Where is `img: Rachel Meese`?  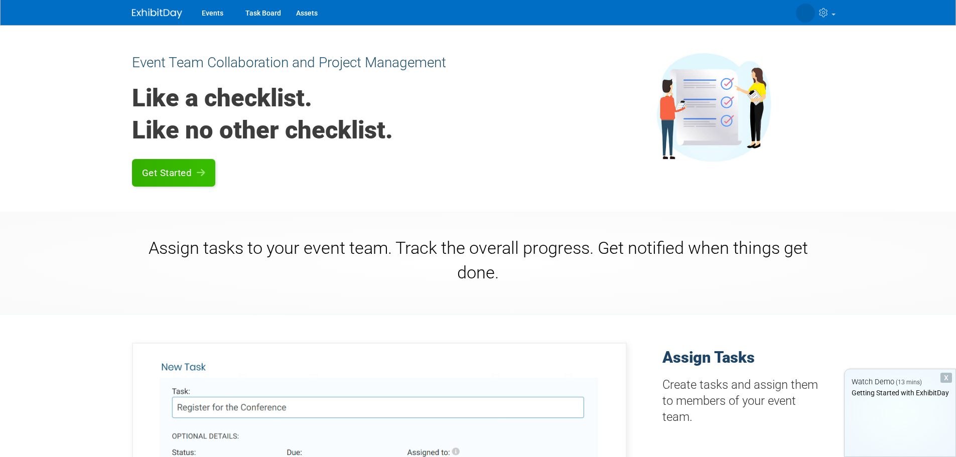 img: Rachel Meese is located at coordinates (805, 13).